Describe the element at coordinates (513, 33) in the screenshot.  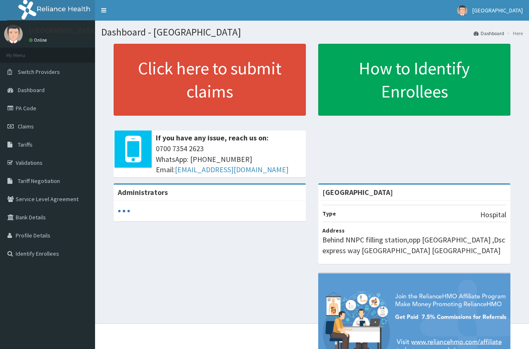
I see `li: Here` at that location.